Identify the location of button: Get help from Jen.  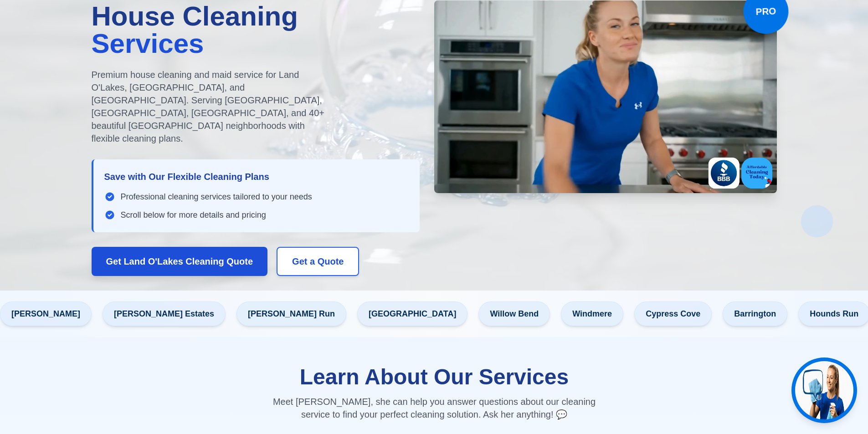
(824, 390).